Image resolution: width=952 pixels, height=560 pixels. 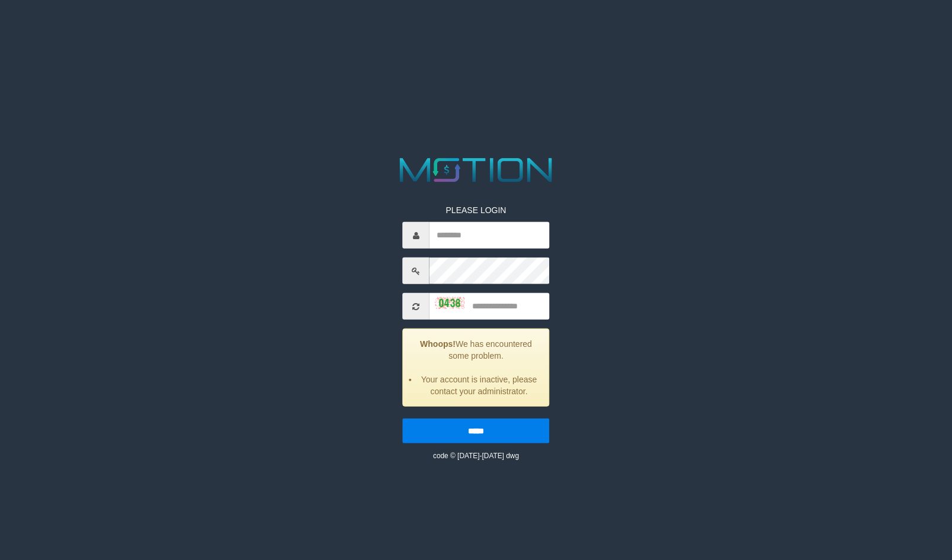 What do you see at coordinates (476, 210) in the screenshot?
I see `p: PLEASE LOGIN` at bounding box center [476, 210].